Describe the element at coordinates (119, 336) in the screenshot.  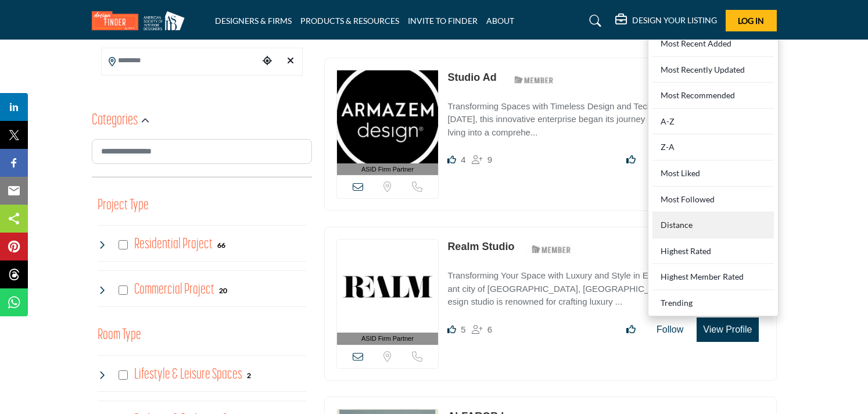
I see `h3: Room Type` at that location.